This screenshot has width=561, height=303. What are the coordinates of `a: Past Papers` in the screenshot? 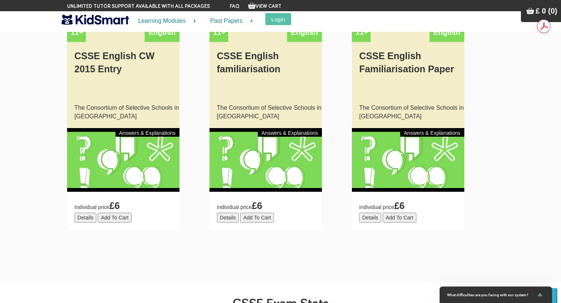 It's located at (230, 21).